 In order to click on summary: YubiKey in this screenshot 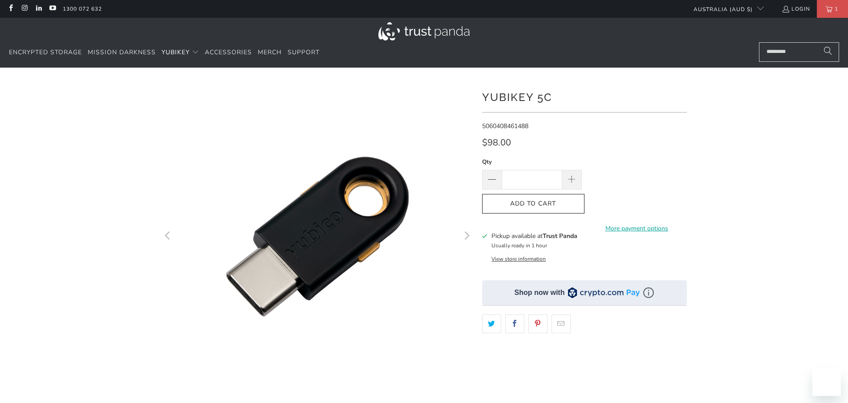, I will do `click(180, 53)`.